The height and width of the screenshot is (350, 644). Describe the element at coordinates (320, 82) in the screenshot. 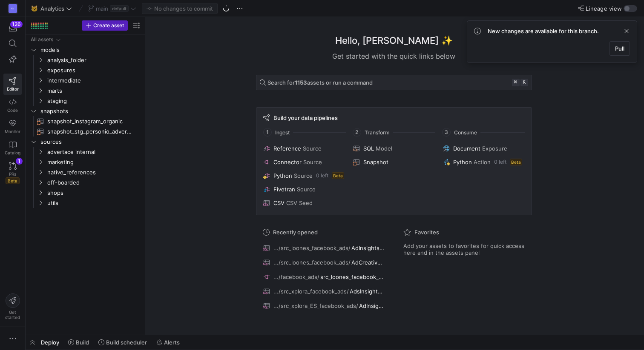

I see `span: Search for assets or run a command` at that location.